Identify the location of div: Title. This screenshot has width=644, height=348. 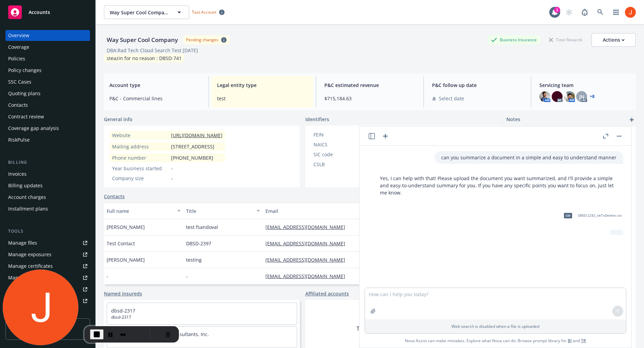
(219, 211).